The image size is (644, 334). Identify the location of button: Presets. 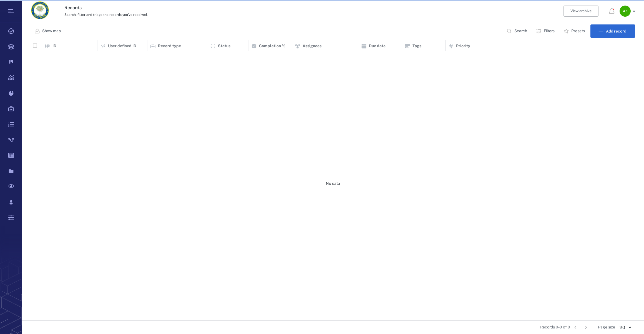
(574, 31).